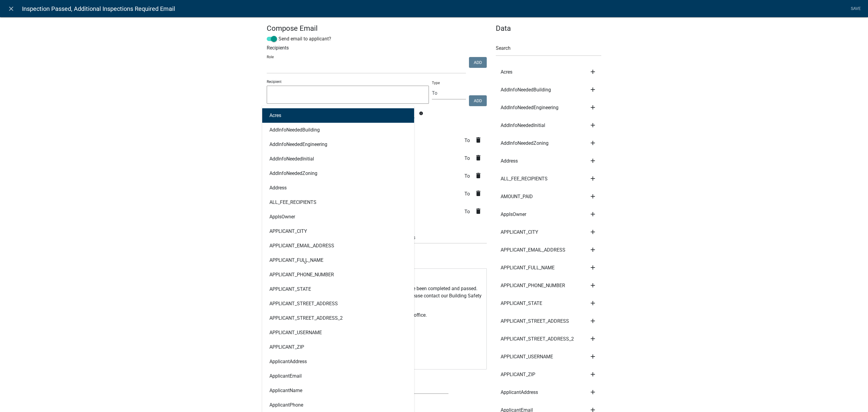 Image resolution: width=868 pixels, height=412 pixels. Describe the element at coordinates (526, 90) in the screenshot. I see `span: AddInfoNeededBuilding` at that location.